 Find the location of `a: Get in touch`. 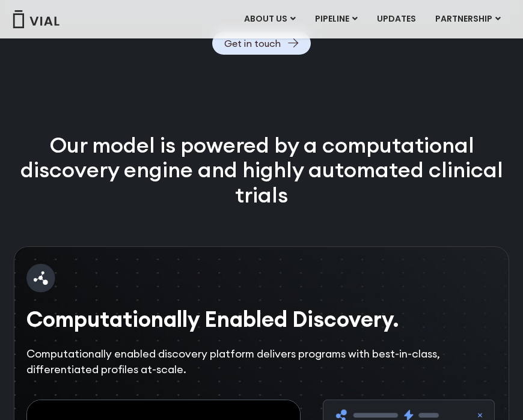

a: Get in touch is located at coordinates (261, 44).